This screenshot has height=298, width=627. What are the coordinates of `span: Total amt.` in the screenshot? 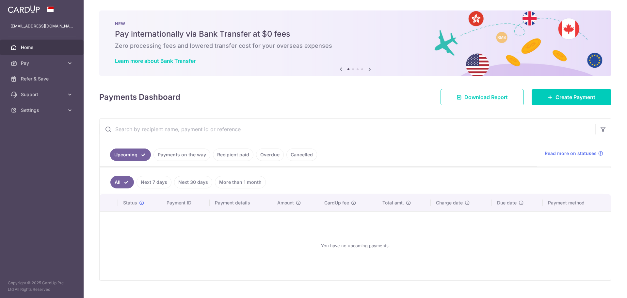 It's located at (393, 203).